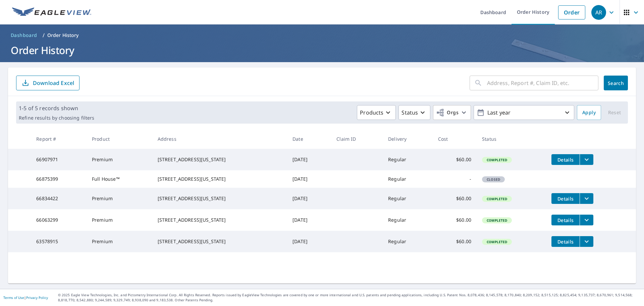 The width and height of the screenshot is (644, 306). What do you see at coordinates (357, 138) in the screenshot?
I see `th: Claim ID` at bounding box center [357, 138].